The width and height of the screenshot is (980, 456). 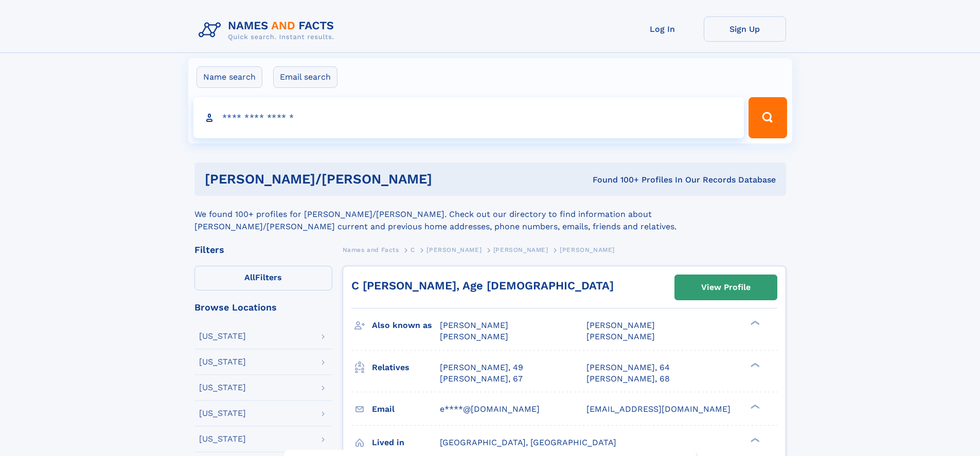 What do you see at coordinates (413, 249) in the screenshot?
I see `a: C` at bounding box center [413, 249].